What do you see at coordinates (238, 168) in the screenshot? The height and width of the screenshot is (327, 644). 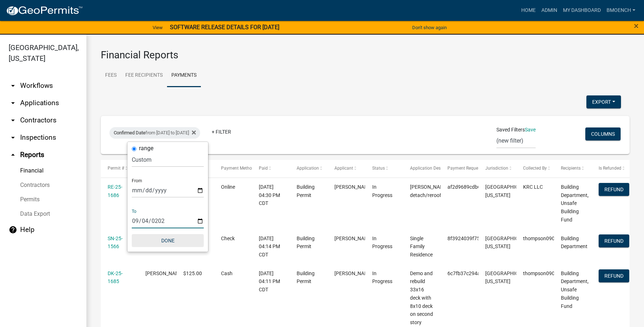 I see `span: Payment Method` at bounding box center [238, 168].